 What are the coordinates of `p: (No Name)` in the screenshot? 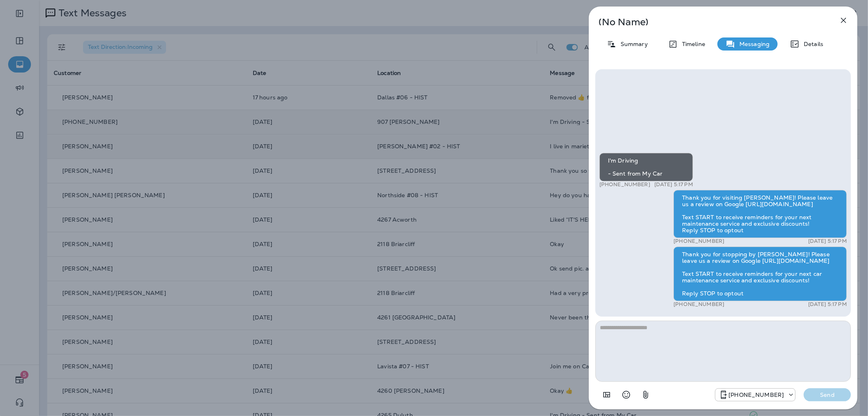 It's located at (709, 22).